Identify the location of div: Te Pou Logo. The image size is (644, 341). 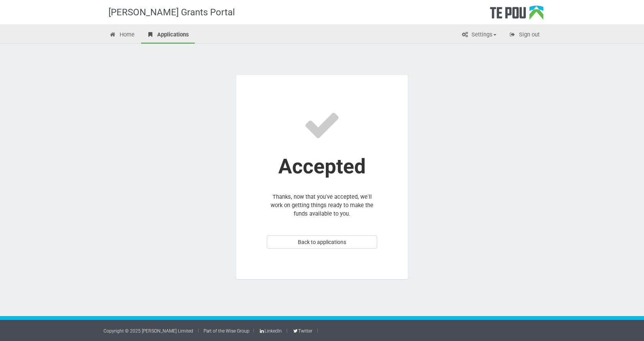
(517, 15).